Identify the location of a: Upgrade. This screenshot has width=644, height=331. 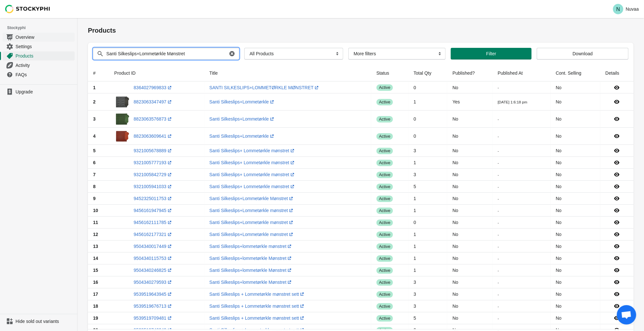
(39, 92).